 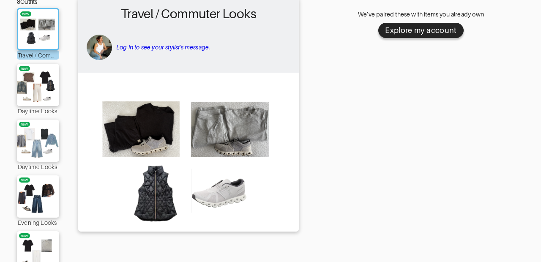 What do you see at coordinates (421, 14) in the screenshot?
I see `div: We’ve paired these with items you already own` at bounding box center [421, 14].